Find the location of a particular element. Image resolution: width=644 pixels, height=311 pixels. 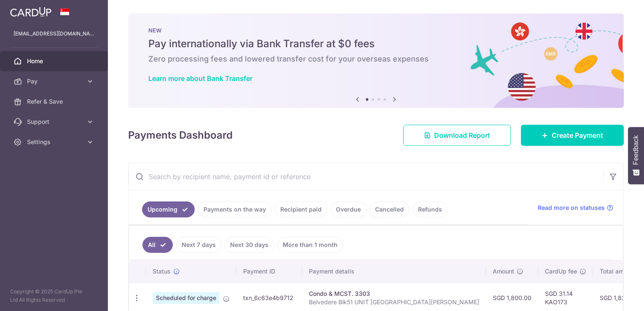

a: Refunds is located at coordinates (430, 209).